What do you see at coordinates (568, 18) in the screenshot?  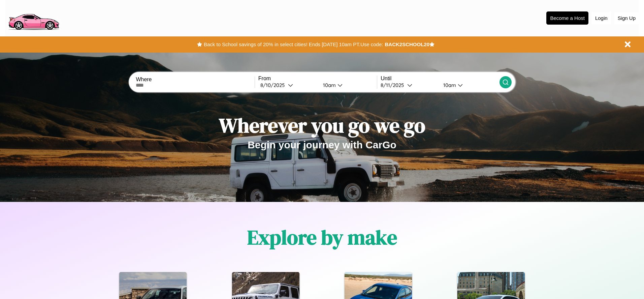 I see `button: Become a Host` at bounding box center [568, 18].